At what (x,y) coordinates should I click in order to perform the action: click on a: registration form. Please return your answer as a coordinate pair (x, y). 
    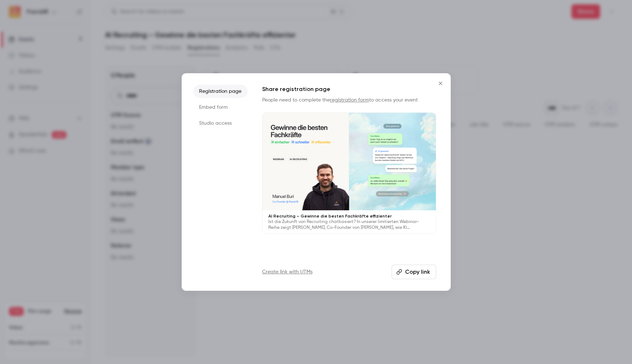
    Looking at the image, I should click on (349, 100).